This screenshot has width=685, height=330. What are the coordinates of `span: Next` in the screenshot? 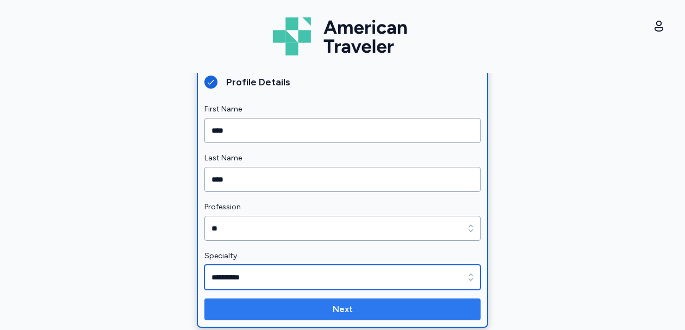 It's located at (342, 309).